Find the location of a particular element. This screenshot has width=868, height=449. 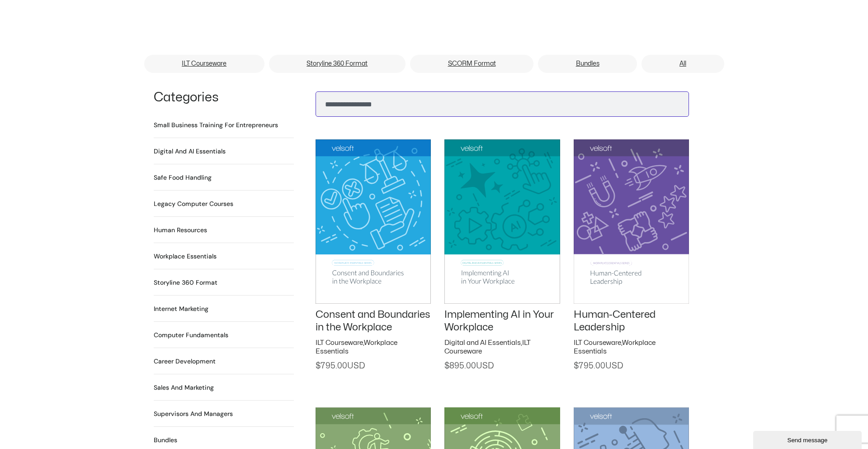

h2: Computer Fundamentals is located at coordinates (191, 335).